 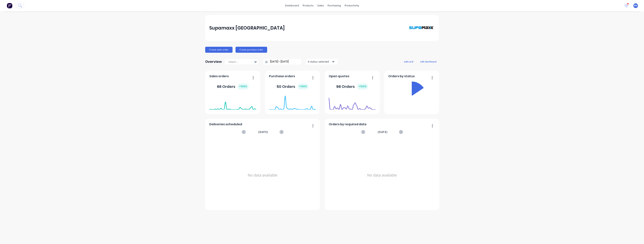 I want to click on button: add card, so click(x=409, y=62).